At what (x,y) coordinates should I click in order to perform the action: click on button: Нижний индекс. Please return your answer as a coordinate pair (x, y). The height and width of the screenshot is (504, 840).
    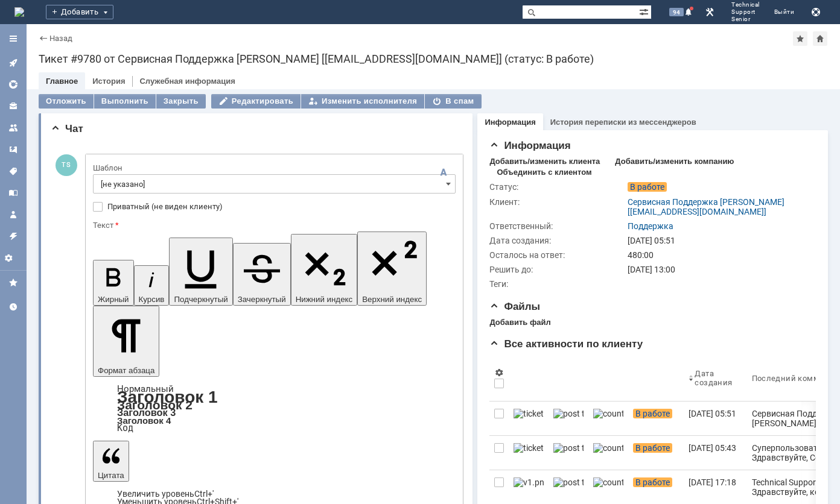
    Looking at the image, I should click on (324, 270).